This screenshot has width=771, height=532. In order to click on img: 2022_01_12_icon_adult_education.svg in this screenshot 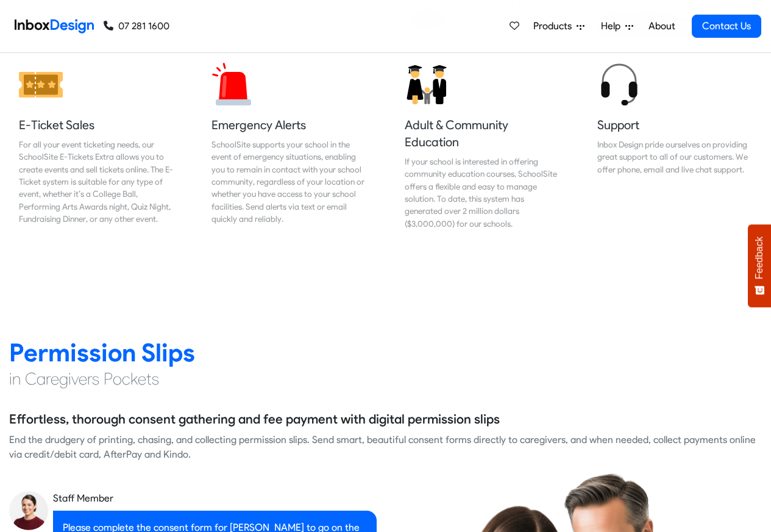, I will do `click(427, 85)`.